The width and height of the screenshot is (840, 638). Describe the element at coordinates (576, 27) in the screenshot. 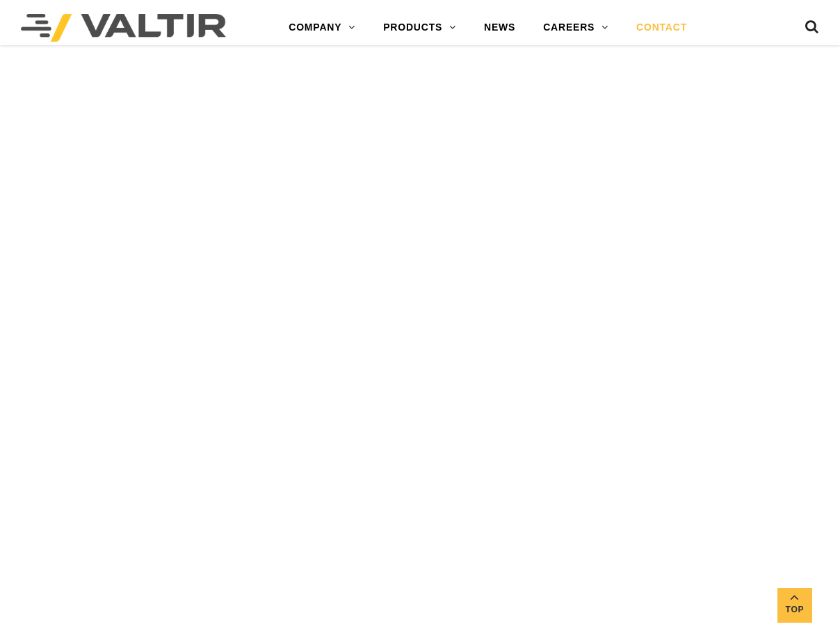

I see `a: CAREERS` at that location.